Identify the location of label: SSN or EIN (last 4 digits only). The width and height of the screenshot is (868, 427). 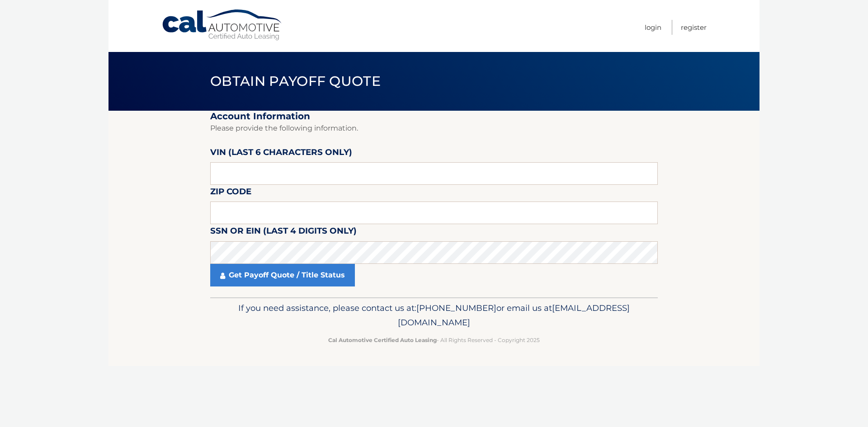
(284, 232).